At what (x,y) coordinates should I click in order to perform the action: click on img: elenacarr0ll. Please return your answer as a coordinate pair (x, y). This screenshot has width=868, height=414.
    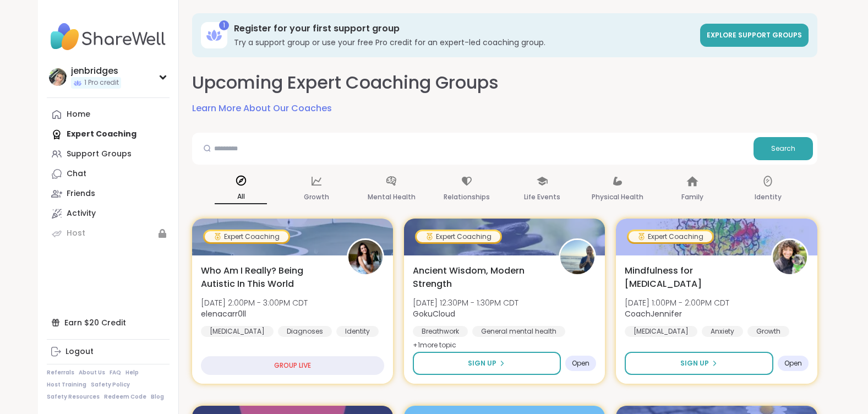
    Looking at the image, I should click on (365, 257).